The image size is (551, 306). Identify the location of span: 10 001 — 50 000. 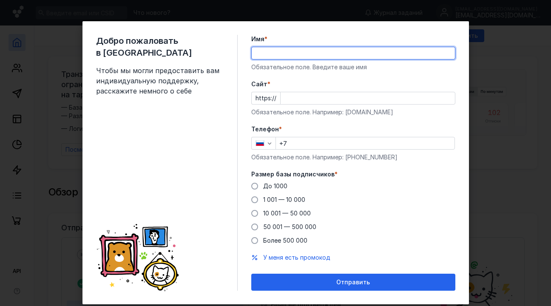
(287, 213).